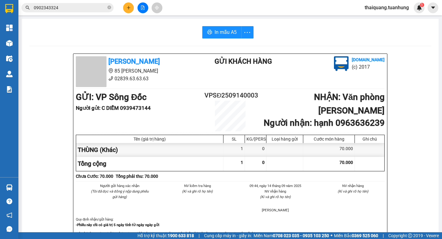 This screenshot has height=239, width=442. I want to click on span: notification, so click(9, 215).